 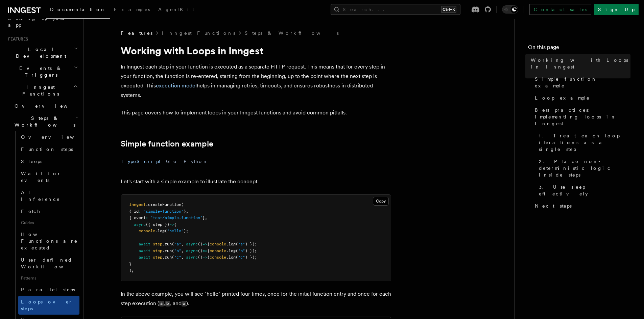 What do you see at coordinates (510, 10) in the screenshot?
I see `button: Toggle dark mode` at bounding box center [510, 10].